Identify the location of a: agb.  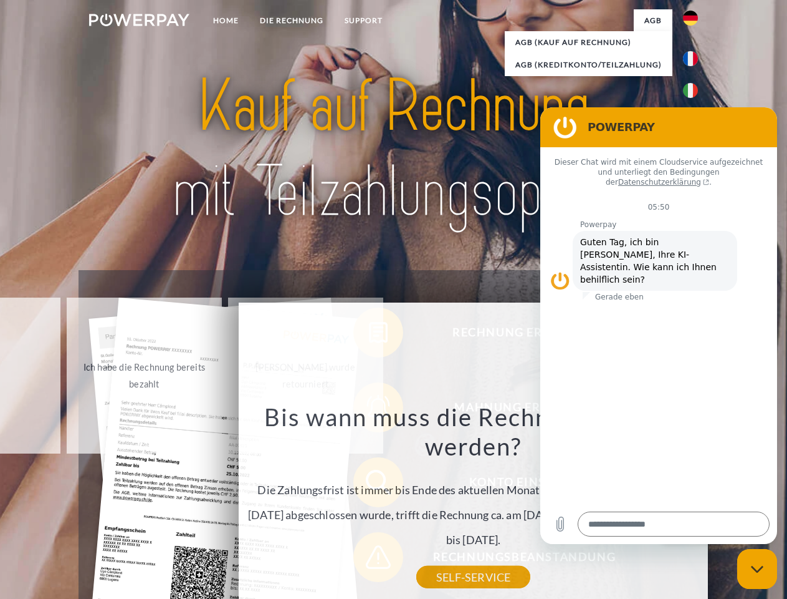
(653, 21).